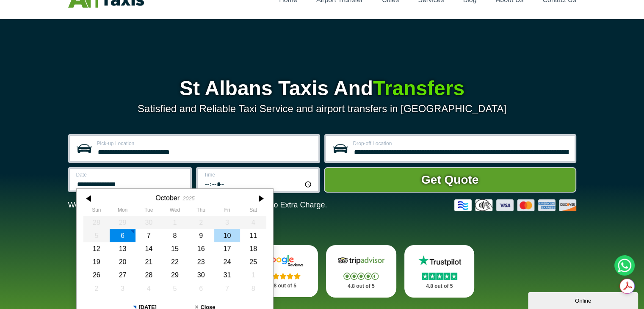 This screenshot has width=644, height=309. I want to click on div: Online, so click(55, 10).